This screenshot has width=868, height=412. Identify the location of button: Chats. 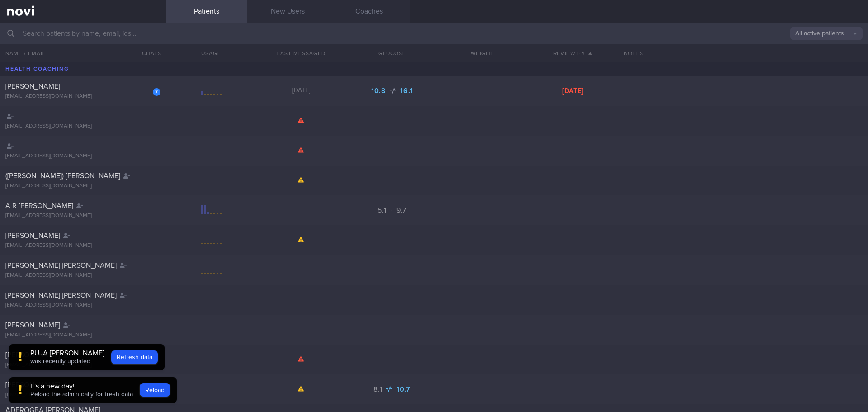
(148, 53).